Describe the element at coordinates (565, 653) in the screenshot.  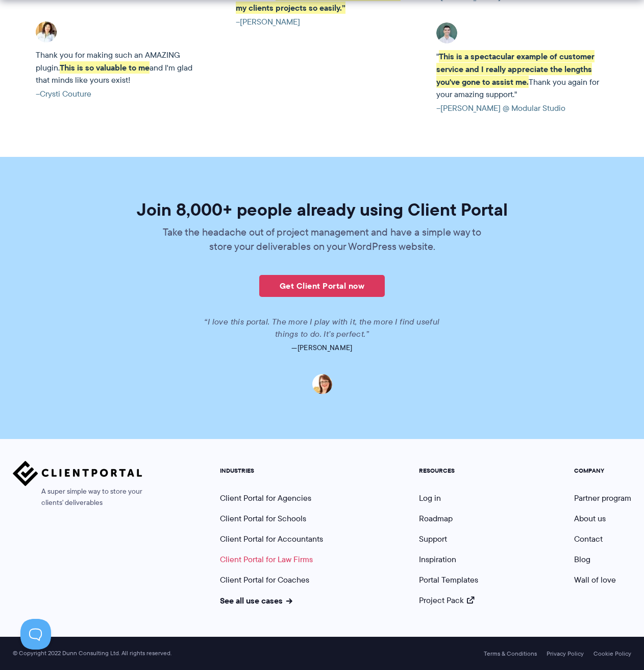
I see `a: Privacy Policy` at that location.